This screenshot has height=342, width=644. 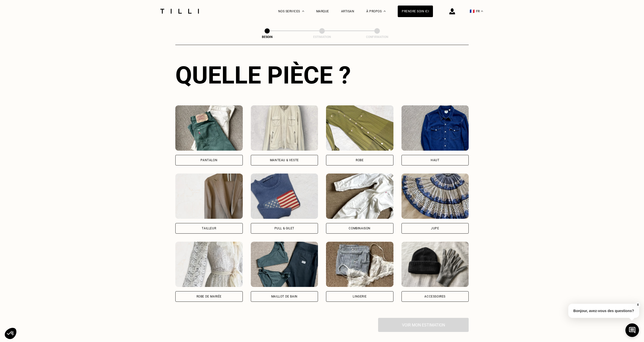 What do you see at coordinates (209, 196) in the screenshot?
I see `img: Tilli retouche votre Tailleur` at bounding box center [209, 196].